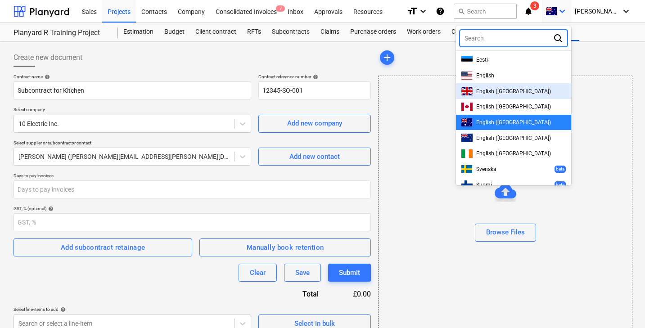 Image resolution: width=645 pixels, height=328 pixels. Describe the element at coordinates (485, 76) in the screenshot. I see `span: English` at that location.